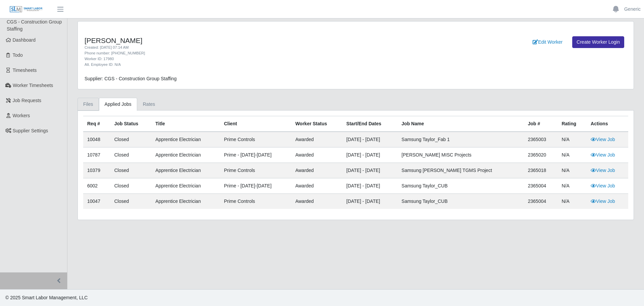 The height and width of the screenshot is (306, 644). I want to click on td: 6002, so click(97, 186).